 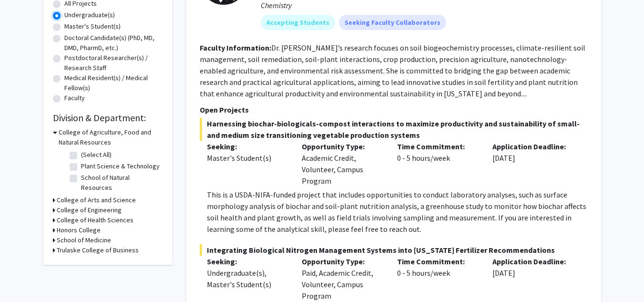 What do you see at coordinates (247, 158) in the screenshot?
I see `div: Master's Student(s)` at bounding box center [247, 158].